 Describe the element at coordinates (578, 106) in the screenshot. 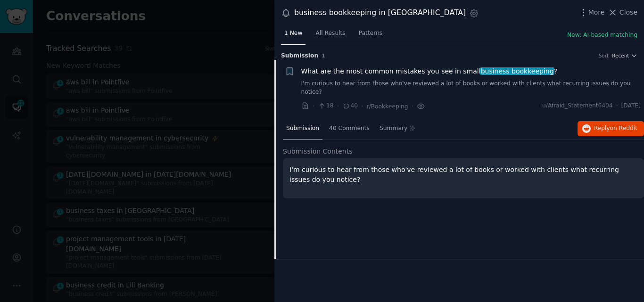

I see `span: u/Afraid_Statement6404` at that location.